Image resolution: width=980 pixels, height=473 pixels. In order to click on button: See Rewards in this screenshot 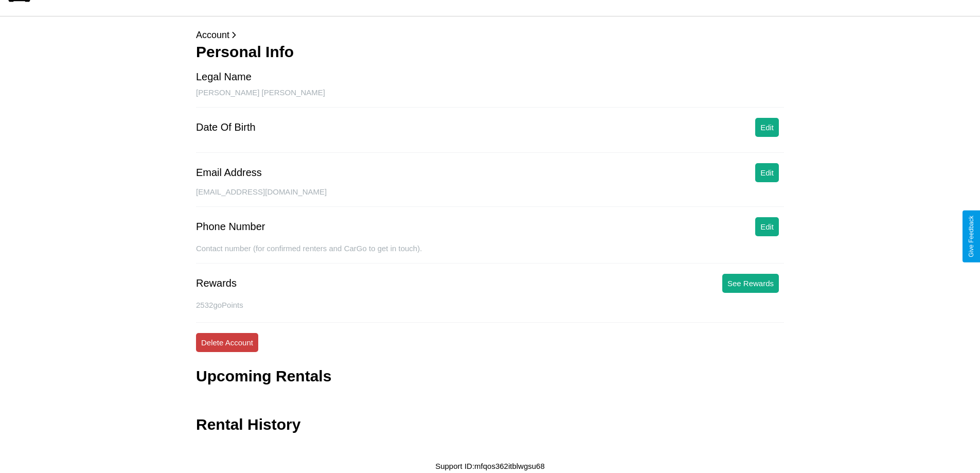, I will do `click(750, 283)`.